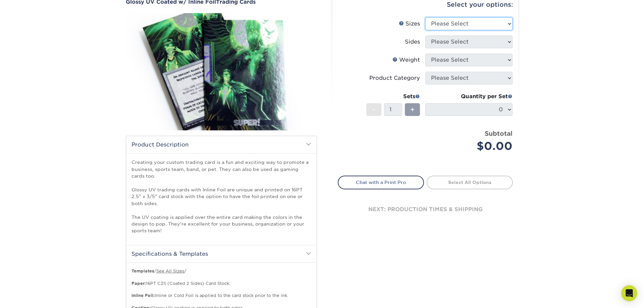  What do you see at coordinates (425, 210) in the screenshot?
I see `div: next: production times & shipping` at bounding box center [425, 210].